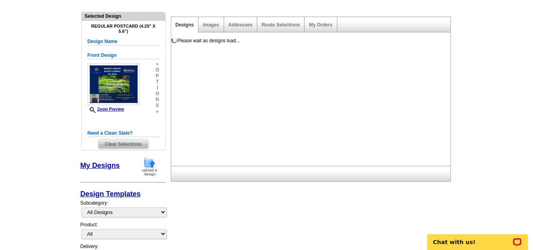  What do you see at coordinates (281, 25) in the screenshot?
I see `a: Route Selections` at bounding box center [281, 25].